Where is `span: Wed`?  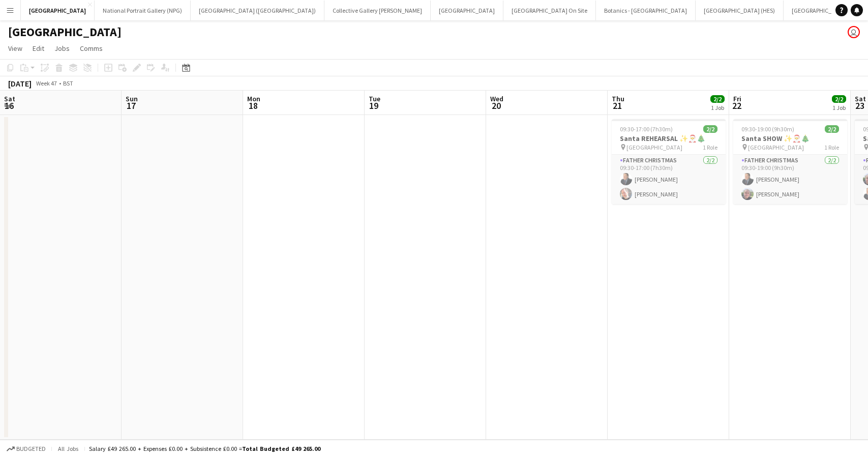
span: Wed is located at coordinates (497, 99).